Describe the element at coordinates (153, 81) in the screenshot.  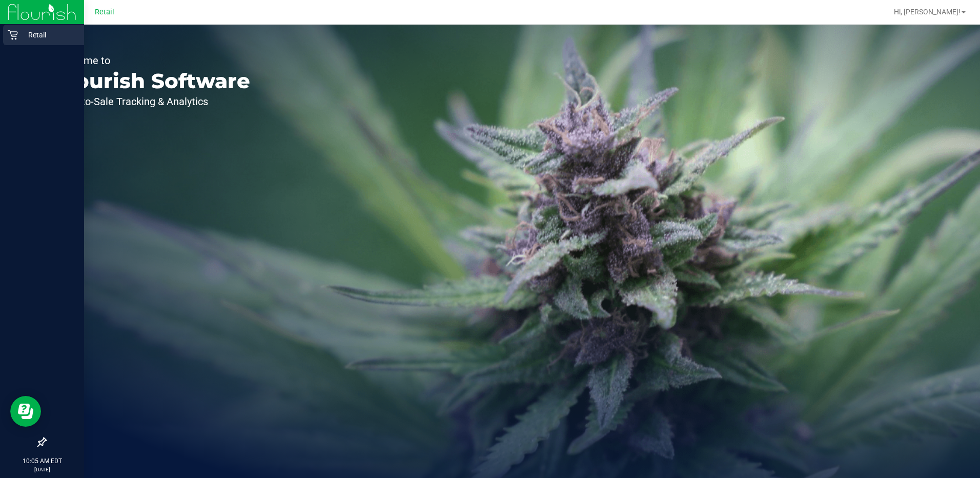
I see `p: Flourish Software` at that location.